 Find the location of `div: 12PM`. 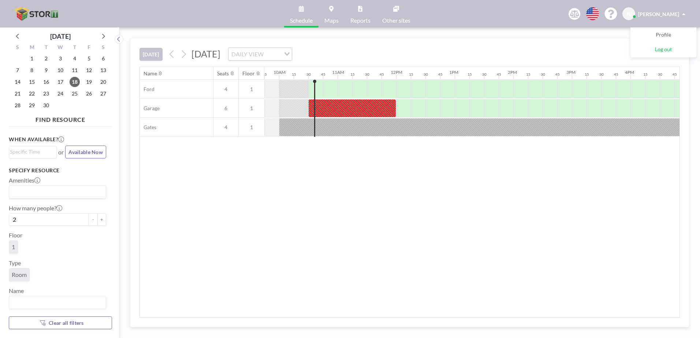

div: 12PM is located at coordinates (397, 72).